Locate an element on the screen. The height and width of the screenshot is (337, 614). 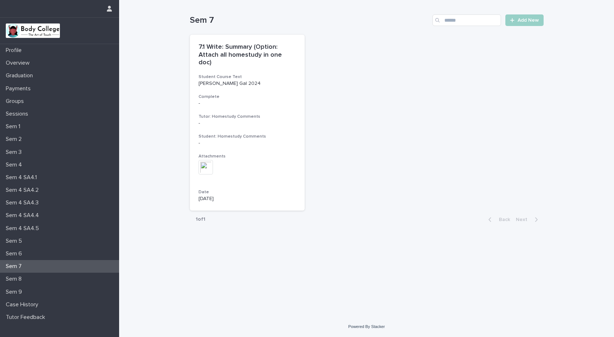
p: Profile is located at coordinates (15, 50).